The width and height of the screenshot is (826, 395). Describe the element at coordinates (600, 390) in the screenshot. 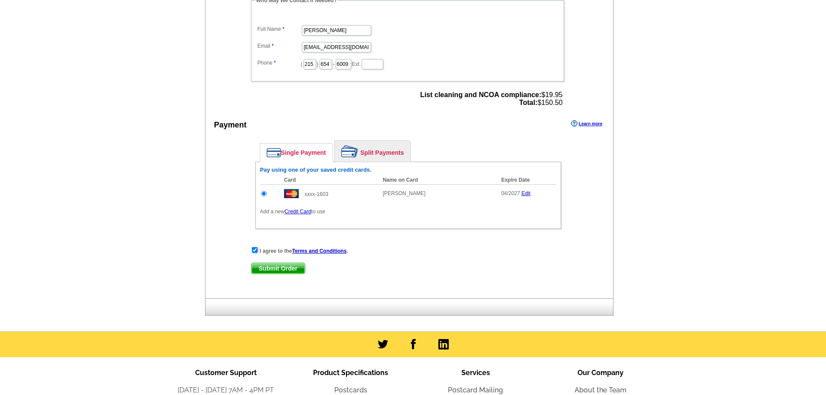

I see `a: About the Team` at that location.